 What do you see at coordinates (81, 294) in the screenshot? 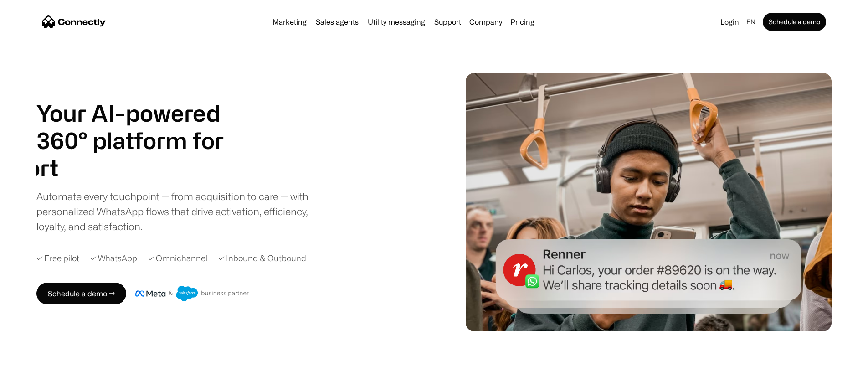
I see `a: Schedule a demo →` at bounding box center [81, 294].